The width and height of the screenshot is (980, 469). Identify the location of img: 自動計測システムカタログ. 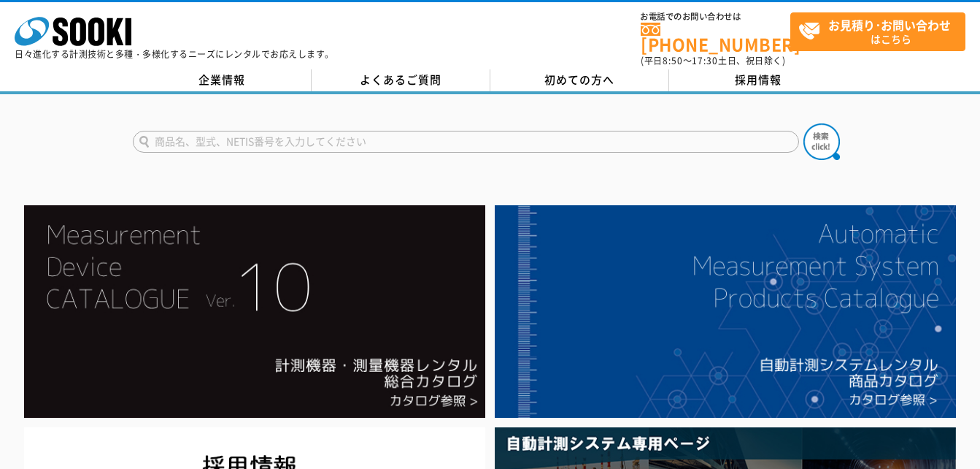
(726, 312).